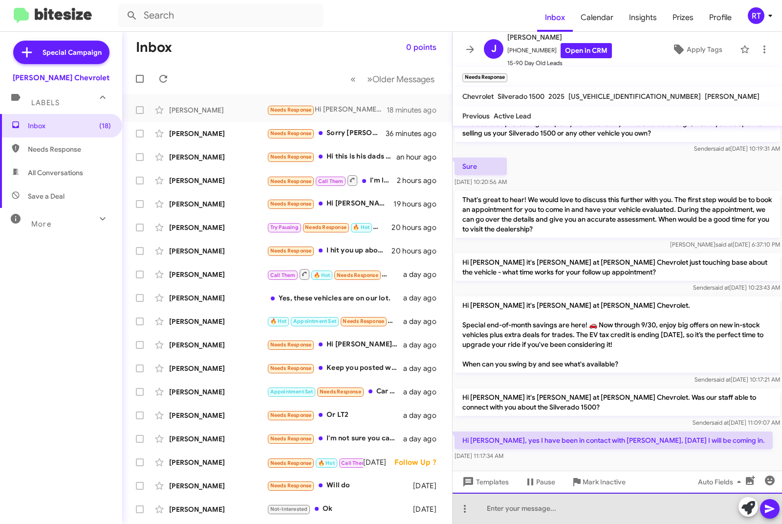 The width and height of the screenshot is (782, 524). I want to click on button: Next, so click(401, 79).